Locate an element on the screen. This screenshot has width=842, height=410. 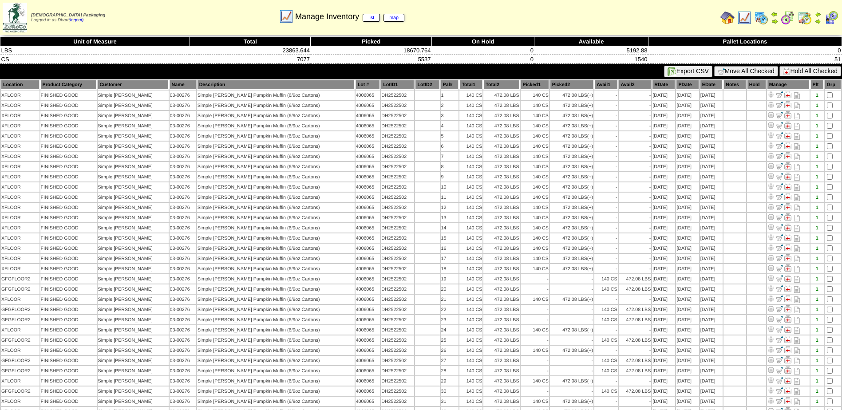
td: CS is located at coordinates (95, 59).